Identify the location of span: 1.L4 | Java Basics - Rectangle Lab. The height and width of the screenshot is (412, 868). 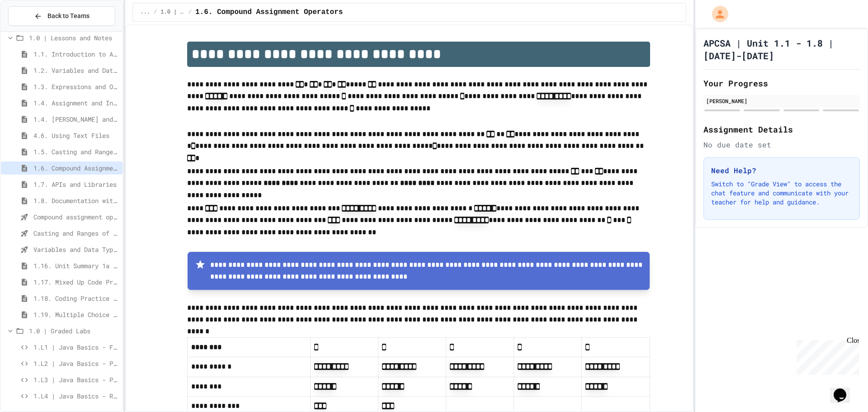
(76, 396).